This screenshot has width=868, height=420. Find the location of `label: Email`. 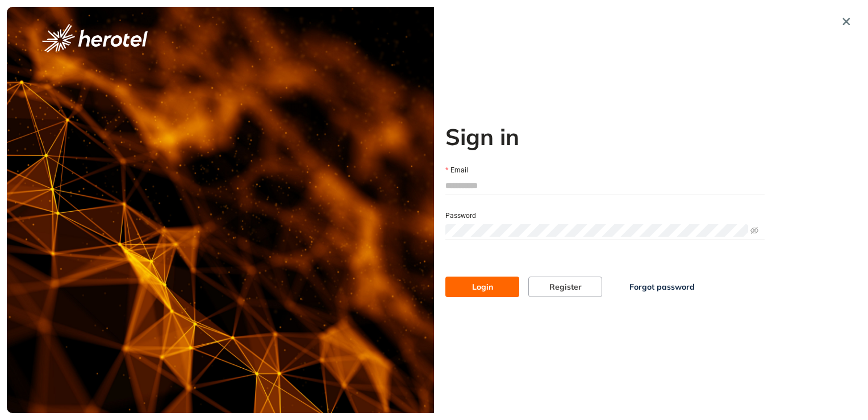

label: Email is located at coordinates (457, 170).